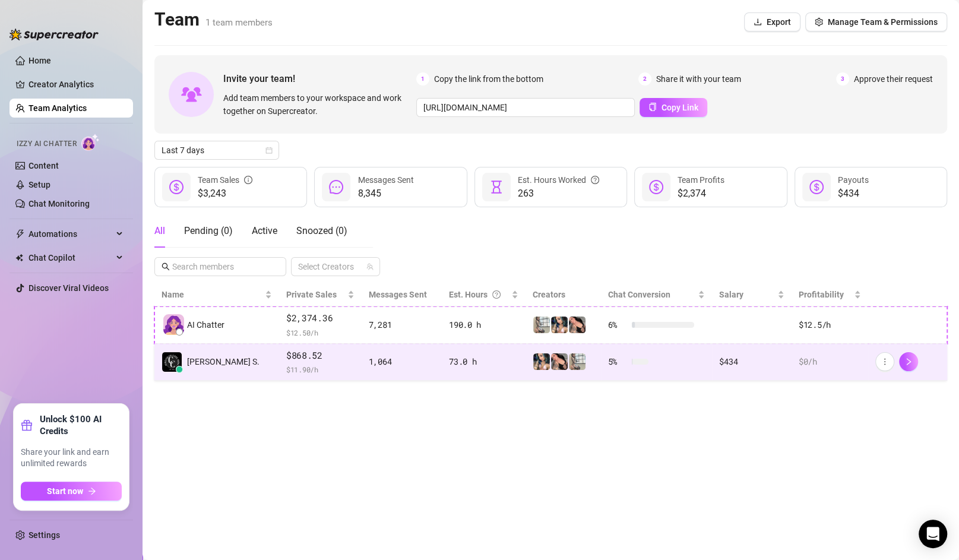 The height and width of the screenshot is (560, 959). What do you see at coordinates (59, 203) in the screenshot?
I see `a: Chat Monitoring` at bounding box center [59, 203].